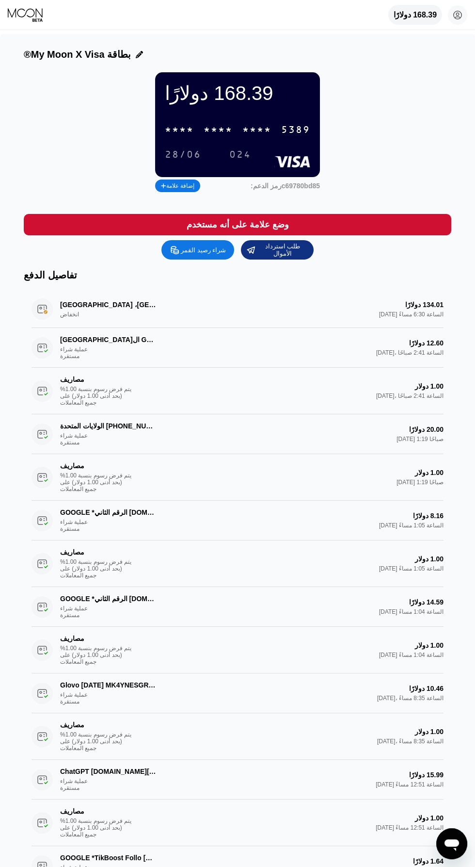 This screenshot has height=867, width=475. What do you see at coordinates (415, 15) in the screenshot?
I see `div: 168.39 دولارًا` at bounding box center [415, 15].